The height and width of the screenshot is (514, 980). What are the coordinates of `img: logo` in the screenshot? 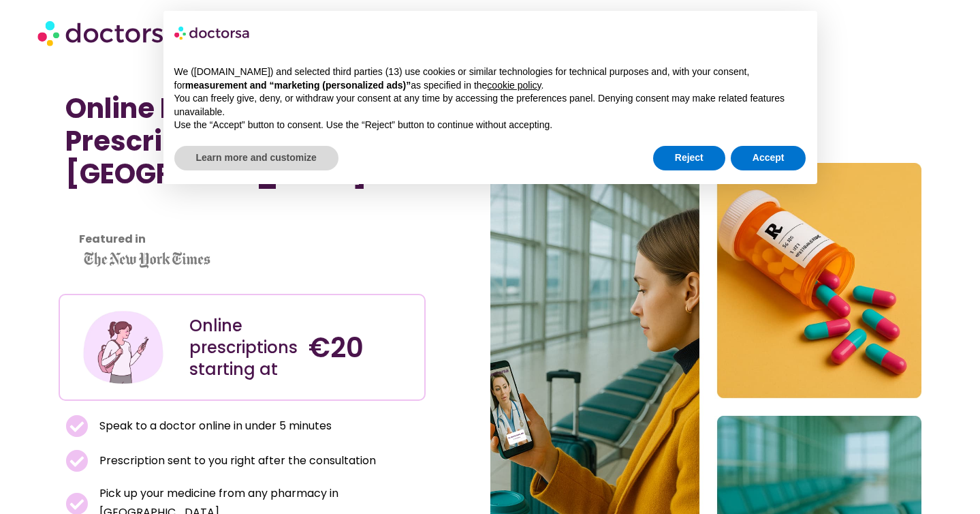 It's located at (212, 33).